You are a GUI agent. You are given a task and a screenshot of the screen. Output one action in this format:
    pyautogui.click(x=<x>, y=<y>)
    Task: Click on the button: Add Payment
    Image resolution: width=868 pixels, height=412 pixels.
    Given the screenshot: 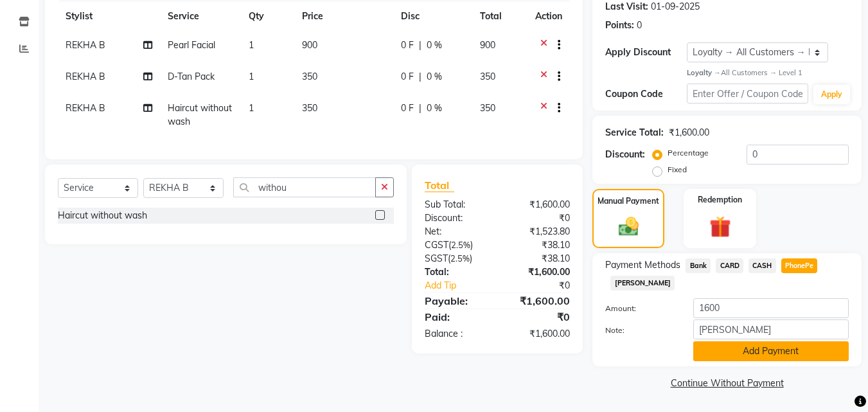 What is the action you would take?
    pyautogui.click(x=771, y=351)
    